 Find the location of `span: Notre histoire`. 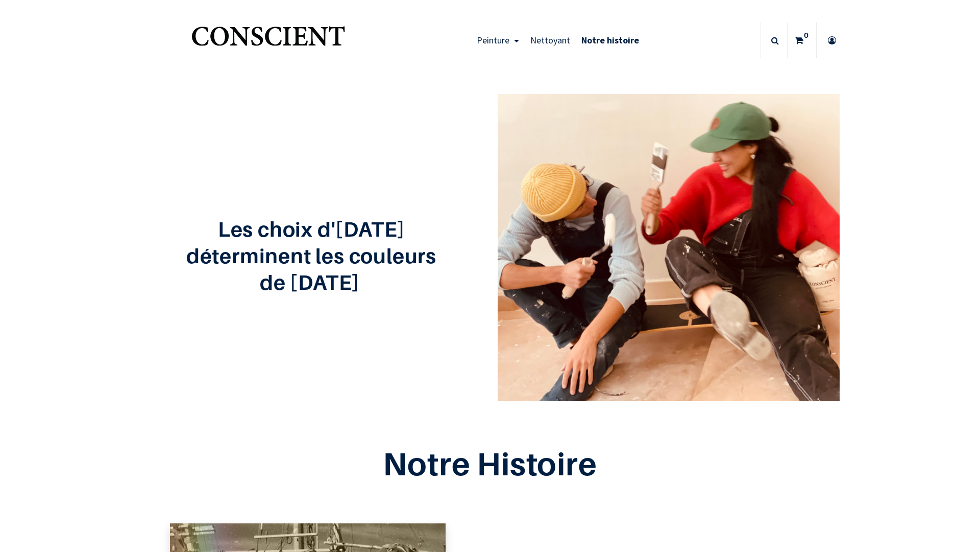

span: Notre histoire is located at coordinates (610, 40).